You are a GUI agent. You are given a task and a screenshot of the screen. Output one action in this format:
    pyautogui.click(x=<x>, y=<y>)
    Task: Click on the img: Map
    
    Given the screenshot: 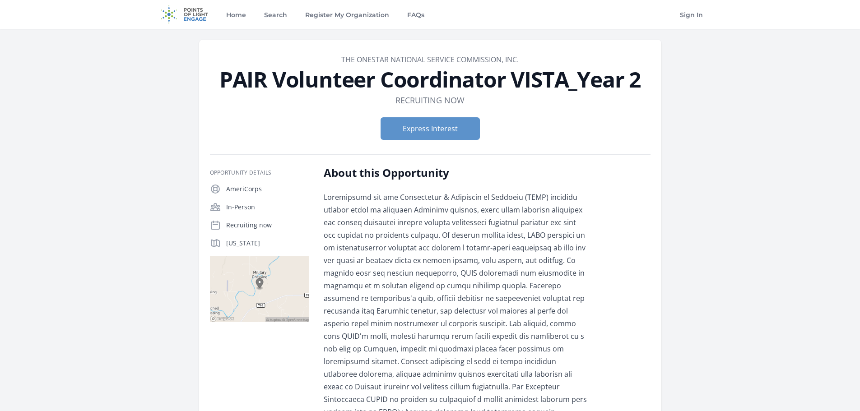 What is the action you would take?
    pyautogui.click(x=260, y=289)
    